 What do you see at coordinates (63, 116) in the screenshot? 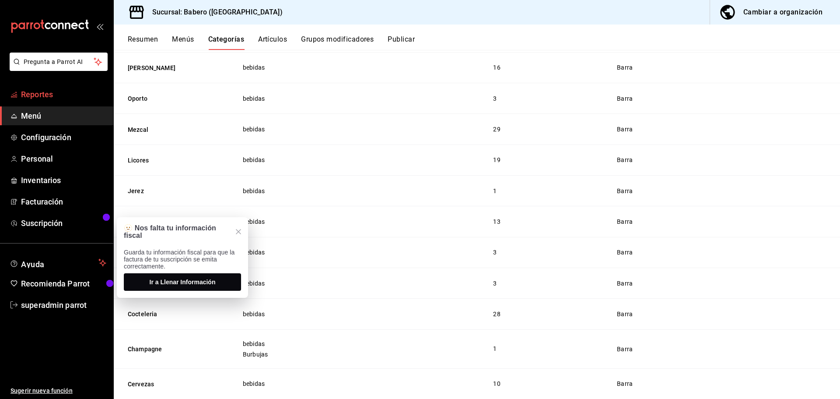
I see `span: Menú` at bounding box center [63, 116].